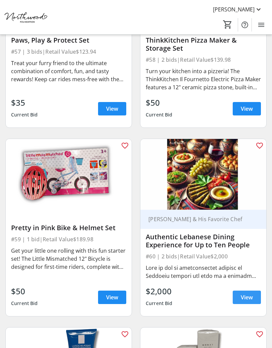  Describe the element at coordinates (244, 25) in the screenshot. I see `button: Help` at that location.